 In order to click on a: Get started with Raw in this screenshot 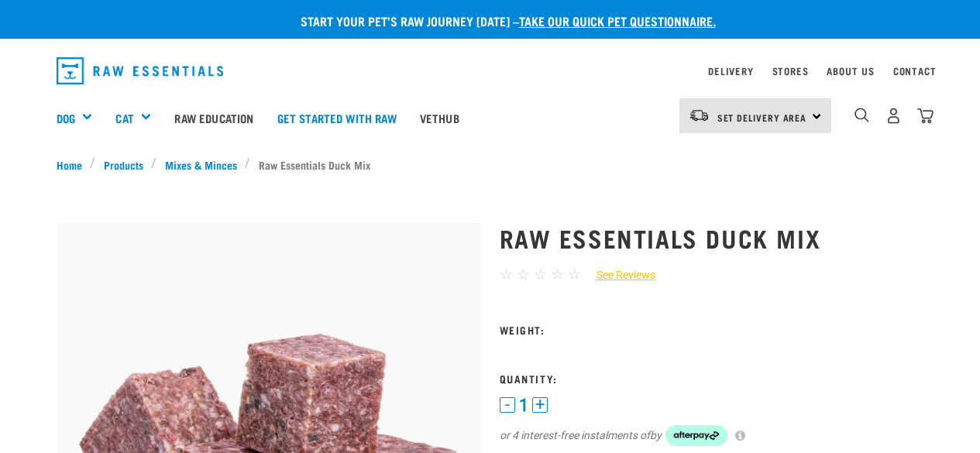, I will do `click(338, 118)`.